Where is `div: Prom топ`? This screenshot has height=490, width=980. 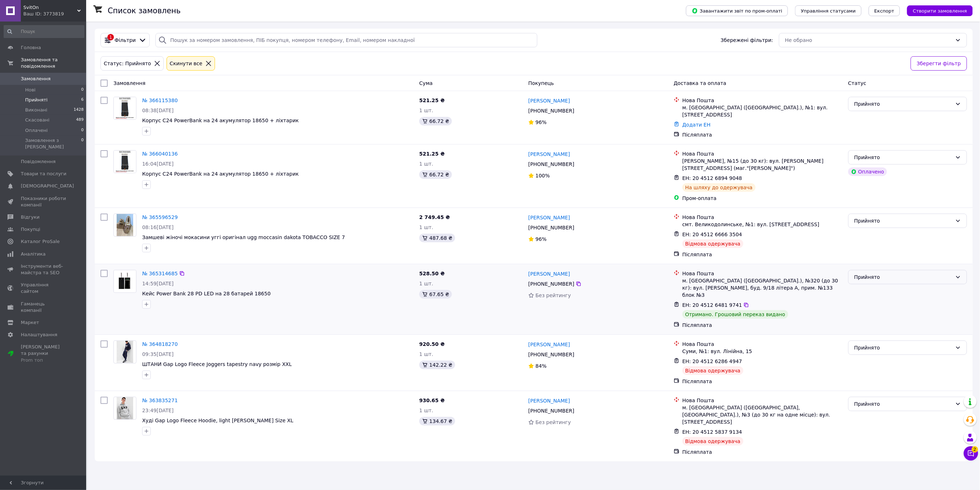 div: Prom топ is located at coordinates (44, 360).